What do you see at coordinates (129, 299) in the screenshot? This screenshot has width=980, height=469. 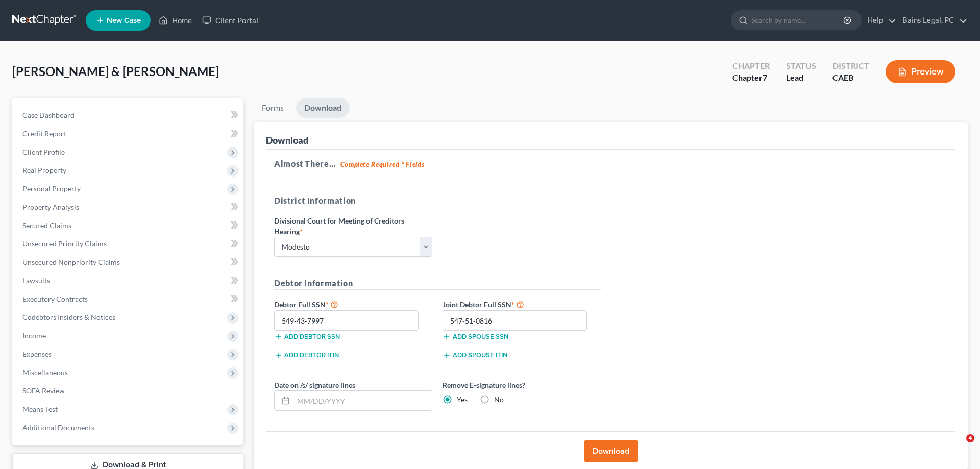 I see `a: Executory Contracts` at bounding box center [129, 299].